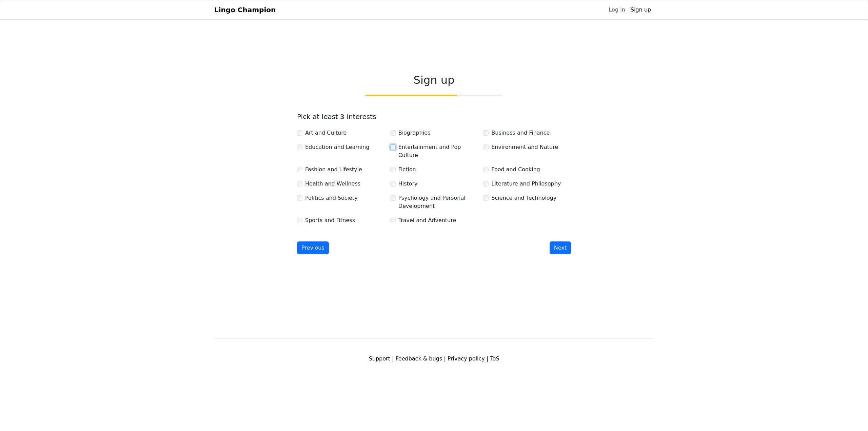  I want to click on a: Sign up, so click(641, 10).